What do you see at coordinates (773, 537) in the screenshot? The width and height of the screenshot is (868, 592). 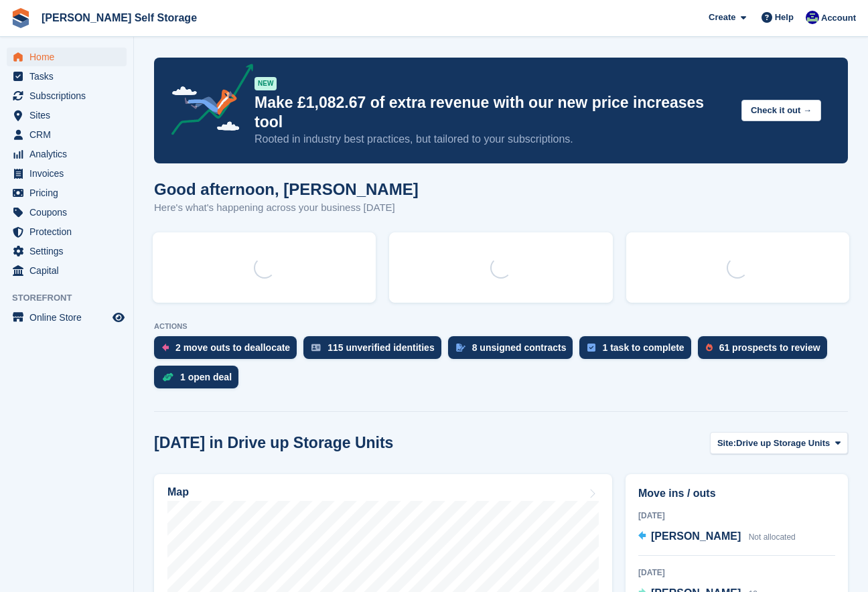 I see `span: Not allocated` at bounding box center [773, 537].